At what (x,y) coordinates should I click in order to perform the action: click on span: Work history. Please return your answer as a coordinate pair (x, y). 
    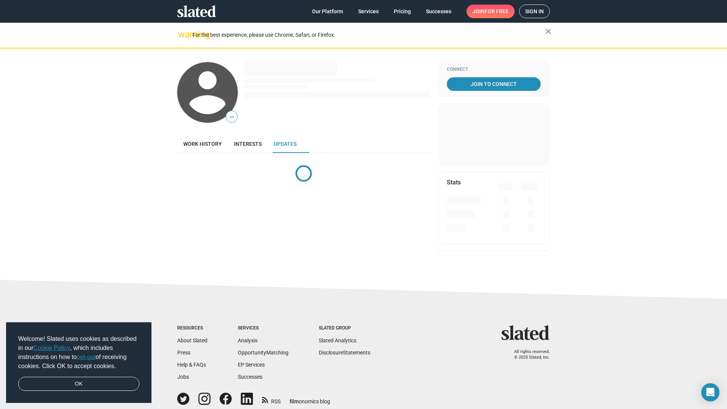
    Looking at the image, I should click on (203, 144).